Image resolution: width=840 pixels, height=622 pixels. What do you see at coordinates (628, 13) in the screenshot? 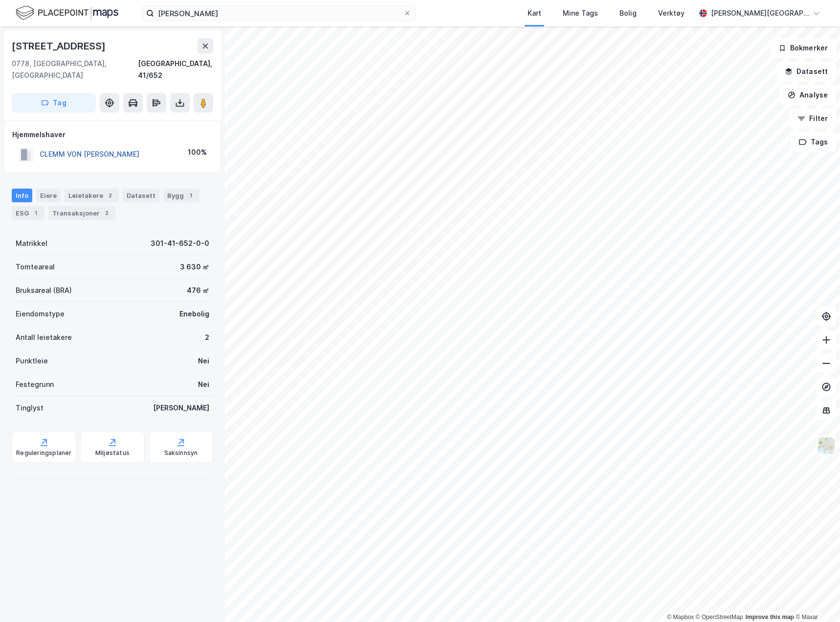
I see `div: Bolig` at bounding box center [628, 13].